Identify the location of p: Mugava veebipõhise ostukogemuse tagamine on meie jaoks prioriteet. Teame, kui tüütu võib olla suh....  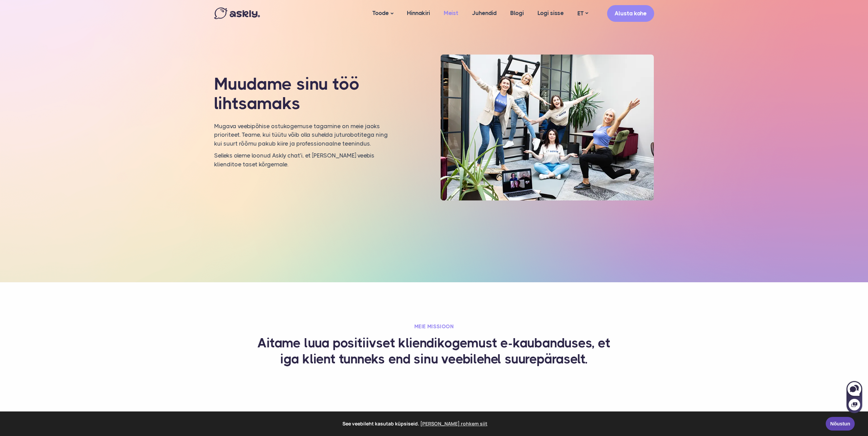
(302, 135).